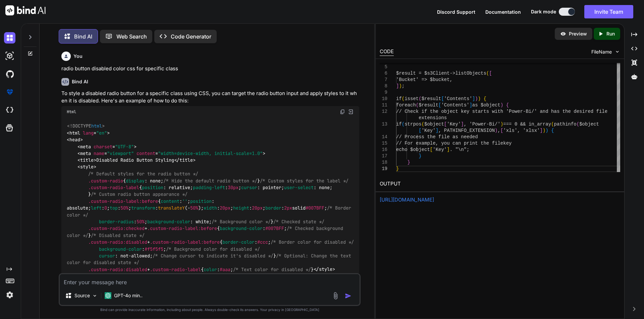  What do you see at coordinates (10, 56) in the screenshot?
I see `img: darkAi-studio` at bounding box center [10, 56].